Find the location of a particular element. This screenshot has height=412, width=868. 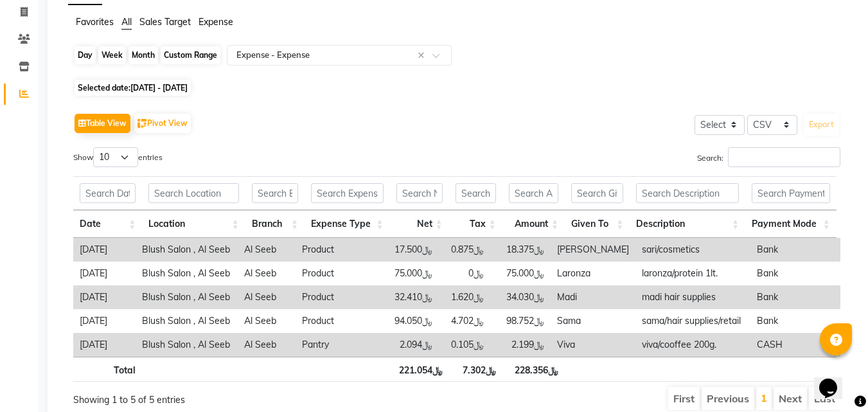

input: Search: is located at coordinates (784, 157).